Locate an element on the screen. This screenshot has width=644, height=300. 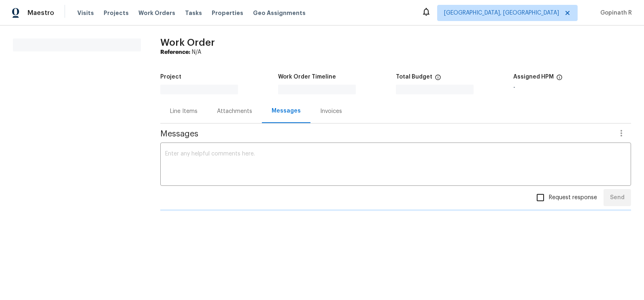
div: N/A is located at coordinates (395, 52).